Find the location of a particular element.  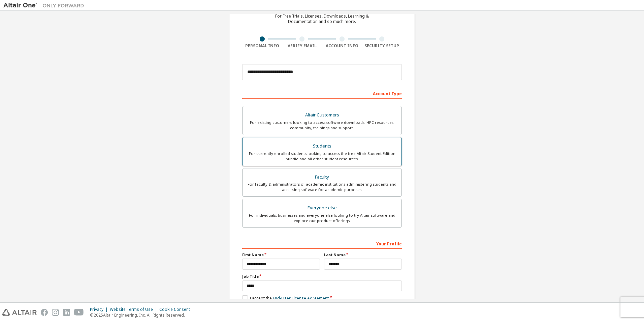

img: instagram.svg is located at coordinates (55, 312).